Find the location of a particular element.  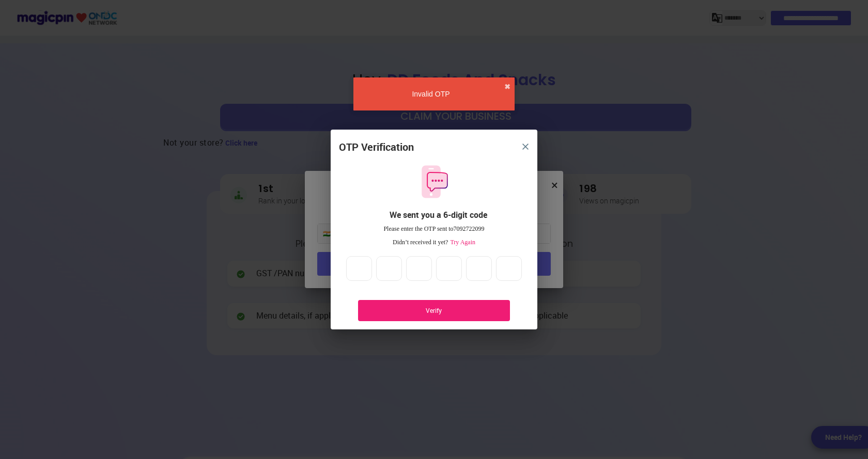

div: Please enter the OTP sent to 7092722099 is located at coordinates (434, 229).